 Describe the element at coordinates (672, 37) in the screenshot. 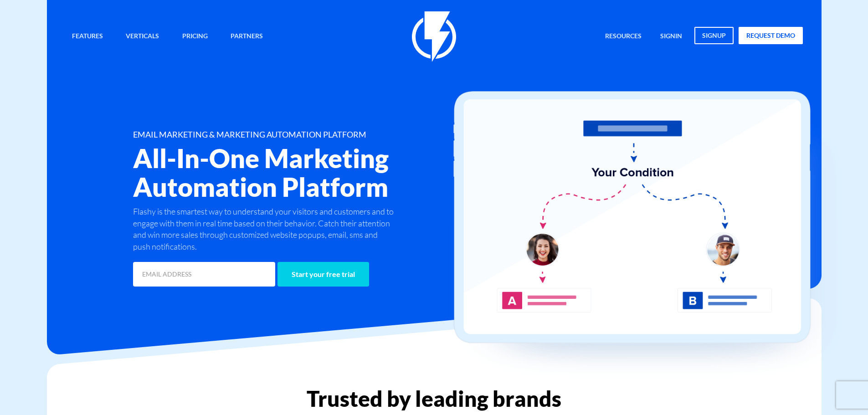

I see `a: signin` at that location.